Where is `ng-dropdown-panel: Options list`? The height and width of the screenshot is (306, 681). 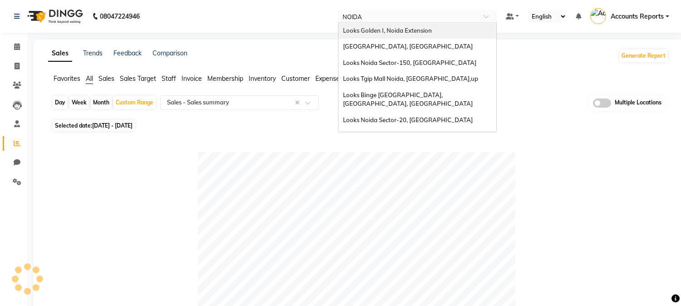 ng-dropdown-panel: Options list is located at coordinates (417, 77).